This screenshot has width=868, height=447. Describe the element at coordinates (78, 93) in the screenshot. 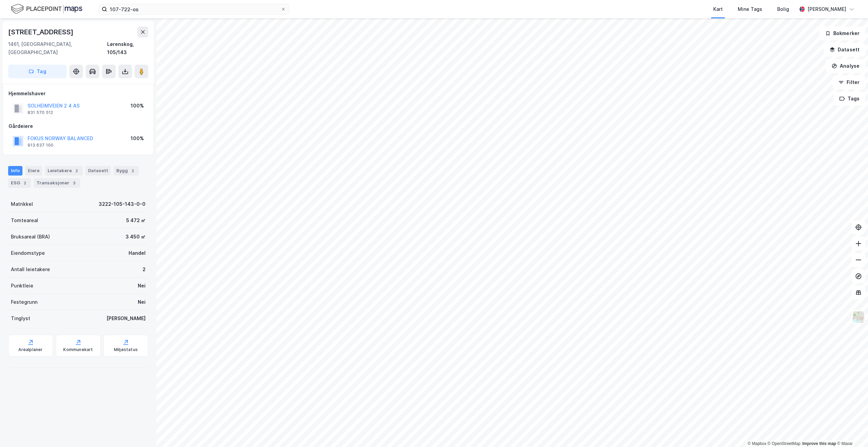

I see `div: Hjemmelshaver` at that location.